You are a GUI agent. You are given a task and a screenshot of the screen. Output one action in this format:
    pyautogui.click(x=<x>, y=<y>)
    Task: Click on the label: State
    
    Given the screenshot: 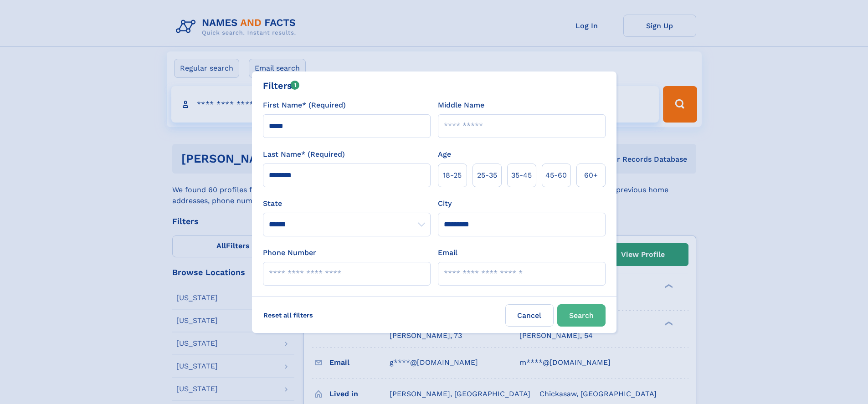 What is the action you would take?
    pyautogui.click(x=347, y=203)
    